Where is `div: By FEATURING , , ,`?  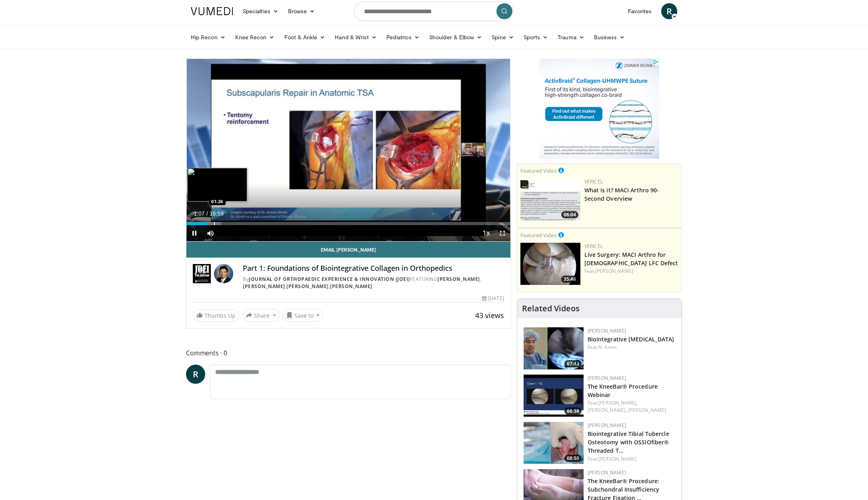 div: By FEATURING , , , is located at coordinates (373, 283).